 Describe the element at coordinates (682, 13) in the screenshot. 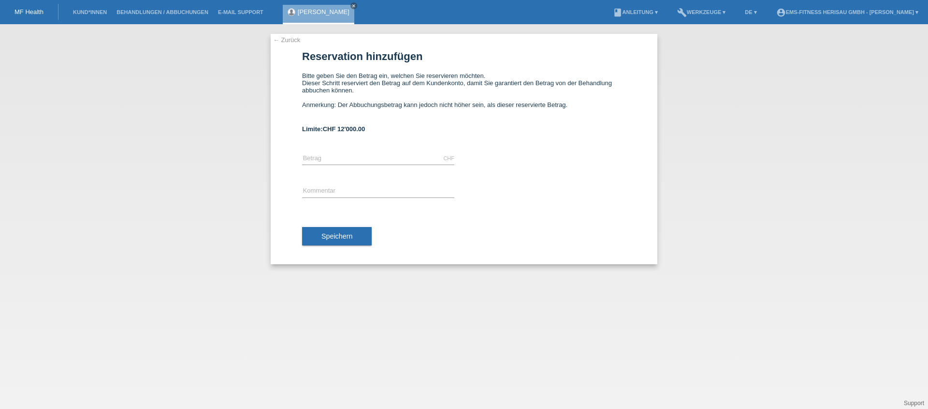

I see `i: build` at that location.